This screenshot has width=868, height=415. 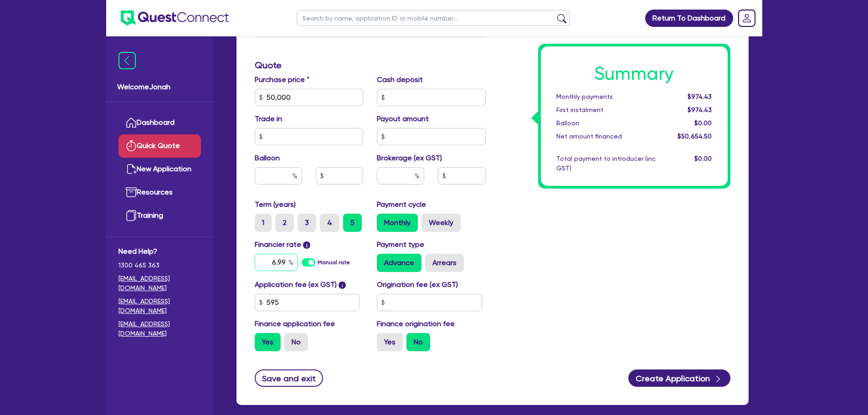 I want to click on span: $50,654.50, so click(x=695, y=136).